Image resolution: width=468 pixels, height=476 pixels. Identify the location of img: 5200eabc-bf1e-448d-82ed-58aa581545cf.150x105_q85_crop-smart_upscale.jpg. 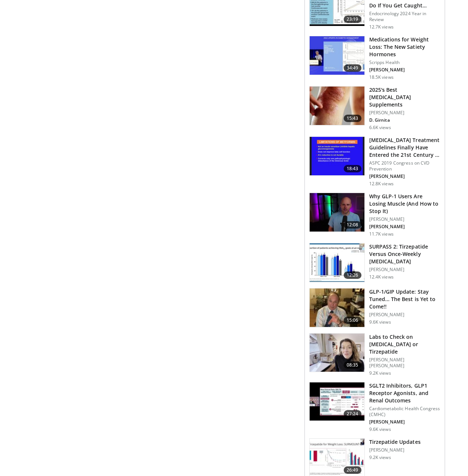
(337, 401).